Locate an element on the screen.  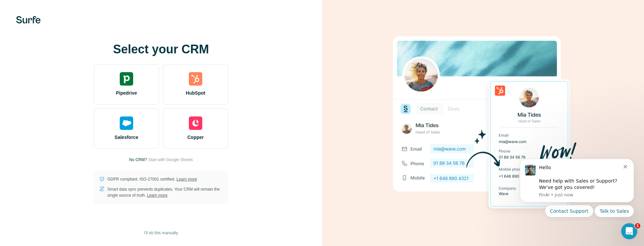
p: Message from FinAI, sent Just now is located at coordinates (71, 43).